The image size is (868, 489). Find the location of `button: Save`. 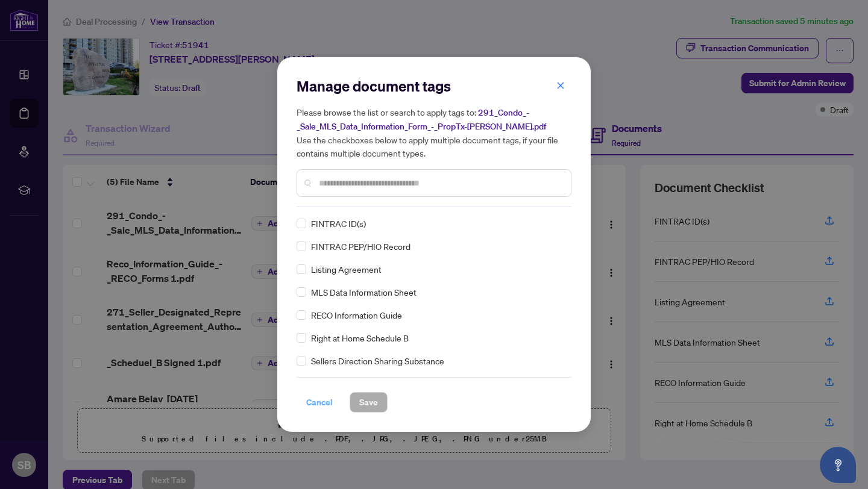

button: Save is located at coordinates (368, 402).